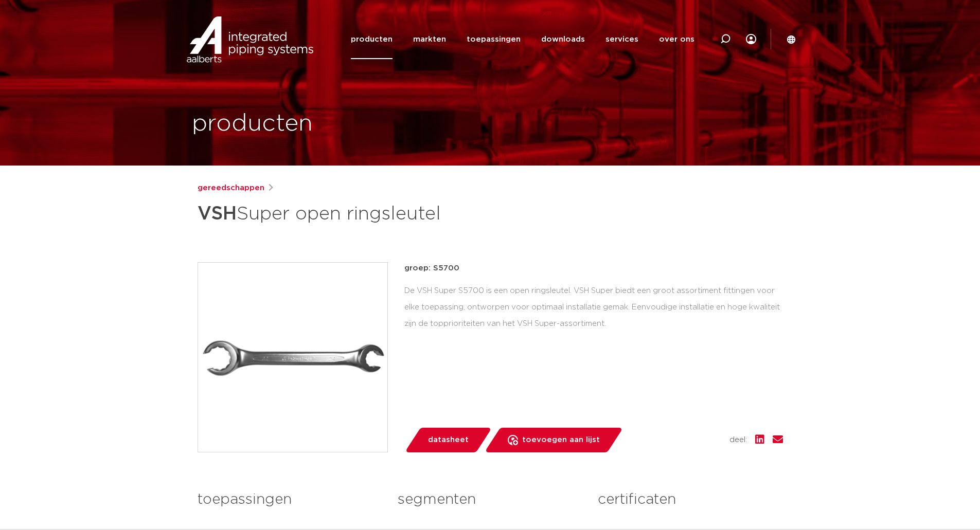 Image resolution: width=980 pixels, height=530 pixels. I want to click on a: gereedschappen, so click(231, 188).